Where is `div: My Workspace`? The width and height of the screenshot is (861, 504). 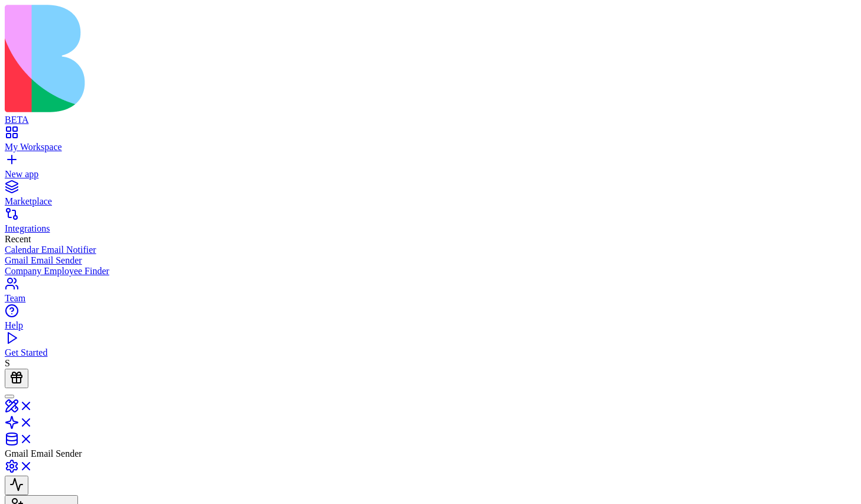 div: My Workspace is located at coordinates (431, 147).